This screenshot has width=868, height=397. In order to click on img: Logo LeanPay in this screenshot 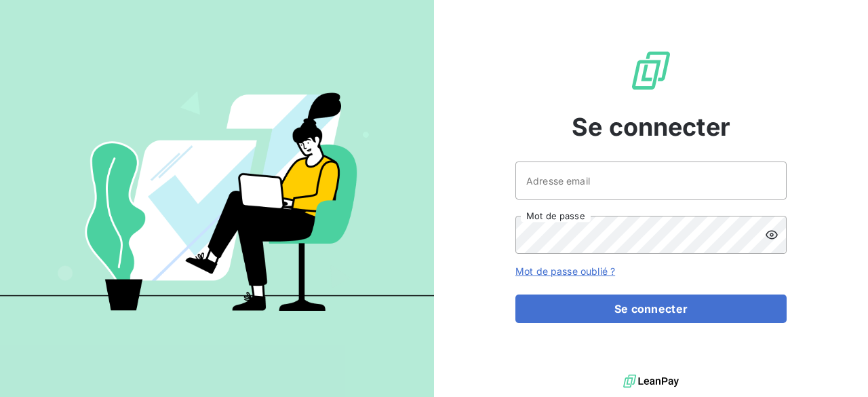, I will do `click(651, 71)`.